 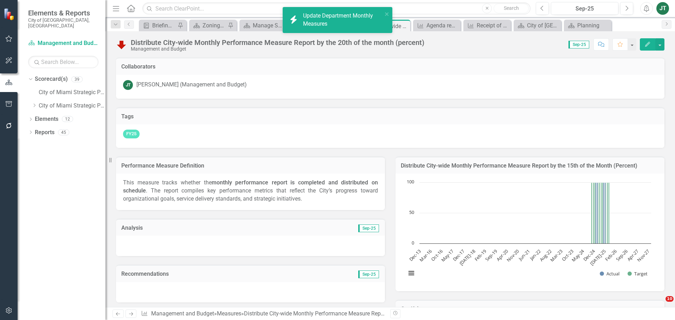 I want to click on text: 50, so click(x=411, y=212).